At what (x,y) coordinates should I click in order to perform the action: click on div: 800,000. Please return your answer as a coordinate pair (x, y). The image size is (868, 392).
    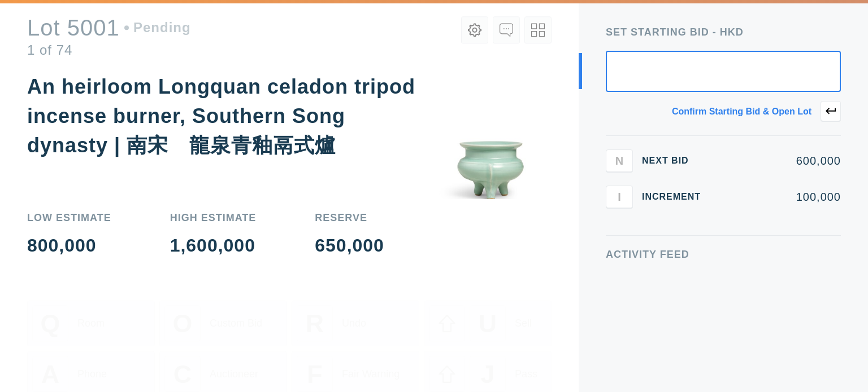
    Looking at the image, I should click on (69, 246).